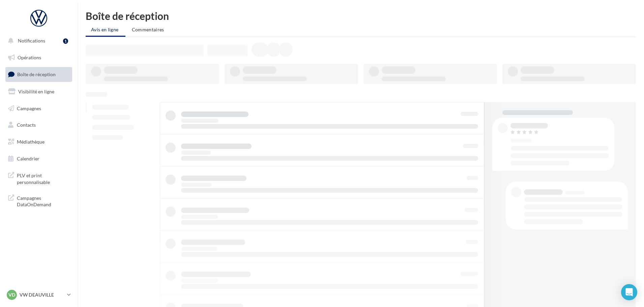 This screenshot has height=307, width=644. Describe the element at coordinates (39, 142) in the screenshot. I see `a: Médiathèque` at that location.